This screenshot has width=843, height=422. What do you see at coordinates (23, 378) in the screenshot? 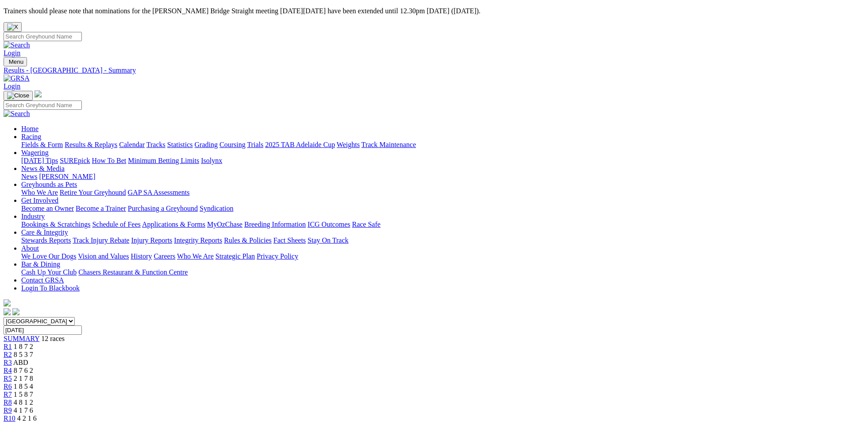
I see `span: 2 1 7 8` at bounding box center [23, 378].